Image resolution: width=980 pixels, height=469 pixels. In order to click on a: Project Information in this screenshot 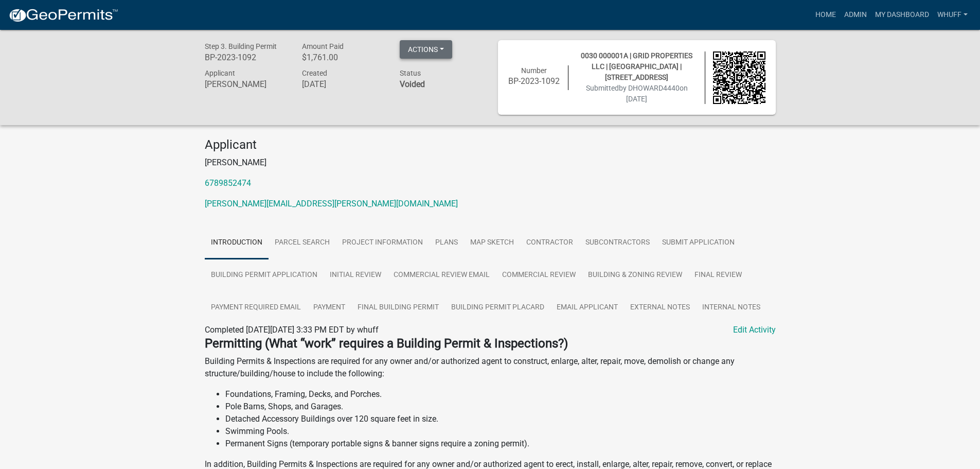, I will do `click(382, 243)`.